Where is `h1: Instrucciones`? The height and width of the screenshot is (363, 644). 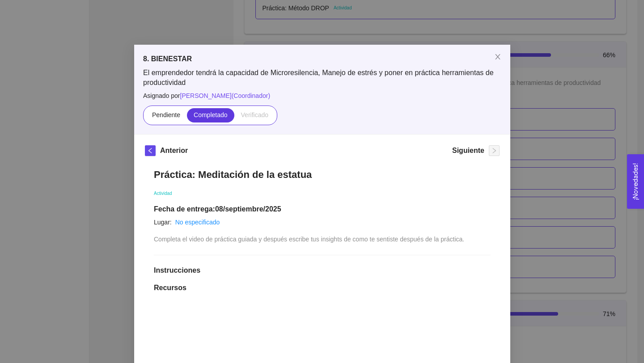
h1: Instrucciones is located at coordinates (322, 270).